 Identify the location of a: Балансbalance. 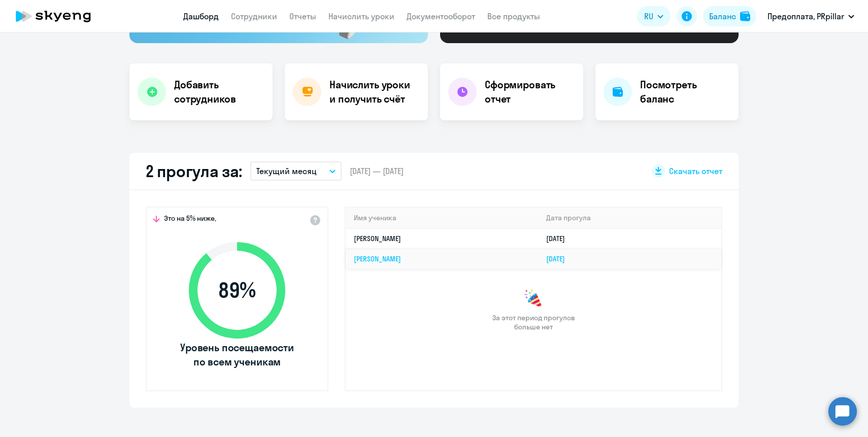
(729, 16).